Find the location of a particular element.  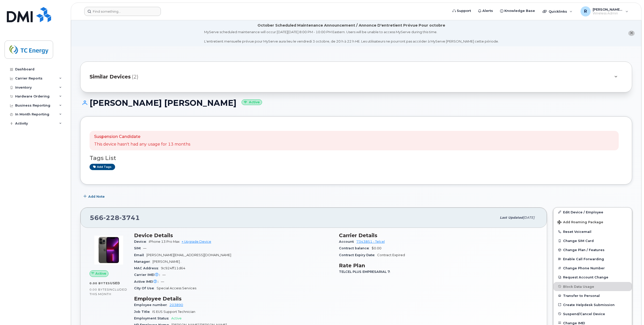

a: Add tags is located at coordinates (102, 167).